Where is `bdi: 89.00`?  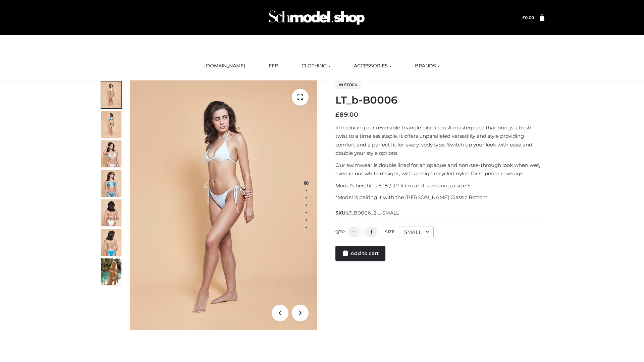 bdi: 89.00 is located at coordinates (347, 115).